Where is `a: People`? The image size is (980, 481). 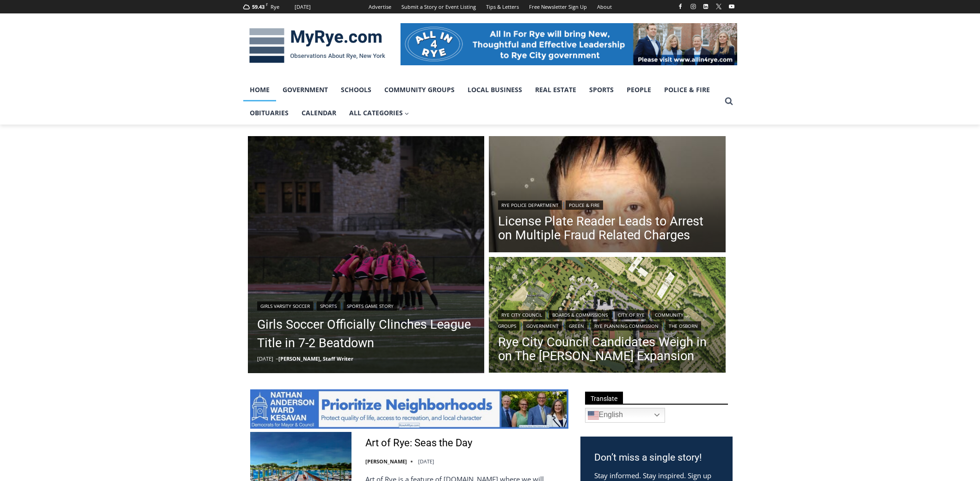
a: People is located at coordinates (639, 90).